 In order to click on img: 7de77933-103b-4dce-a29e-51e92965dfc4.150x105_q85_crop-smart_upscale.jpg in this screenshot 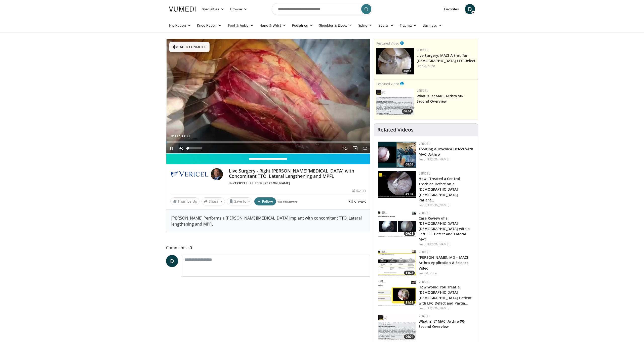, I will do `click(397, 224)`.